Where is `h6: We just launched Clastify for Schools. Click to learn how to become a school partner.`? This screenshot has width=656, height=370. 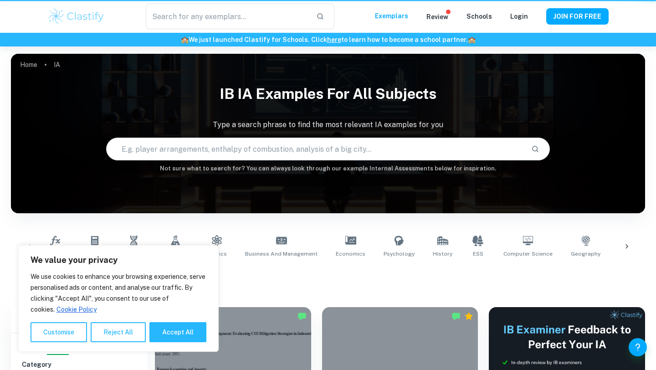 h6: We just launched Clastify for Schools. Click to learn how to become a school partner. is located at coordinates (328, 40).